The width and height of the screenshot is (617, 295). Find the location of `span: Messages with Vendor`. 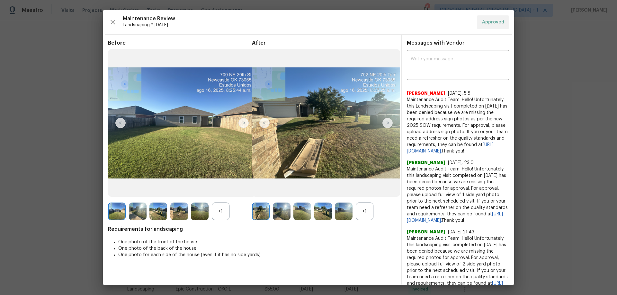

span: Messages with Vendor is located at coordinates (436, 43).